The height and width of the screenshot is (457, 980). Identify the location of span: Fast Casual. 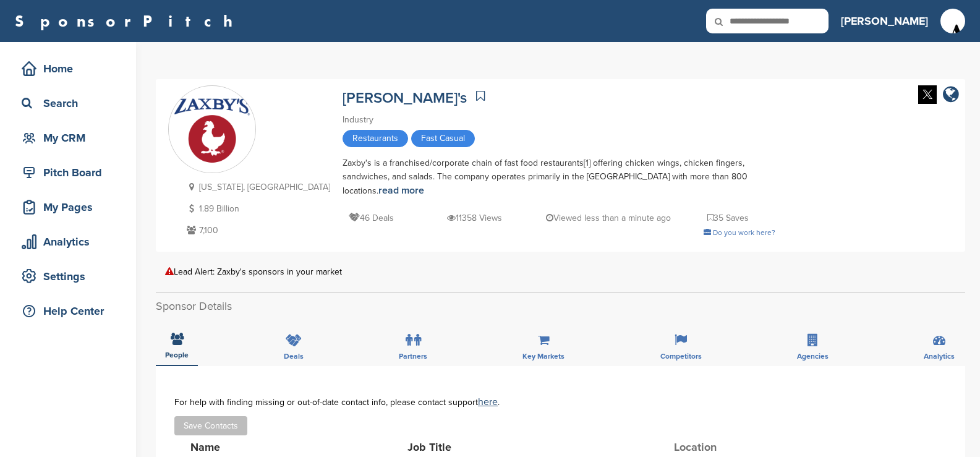
(443, 139).